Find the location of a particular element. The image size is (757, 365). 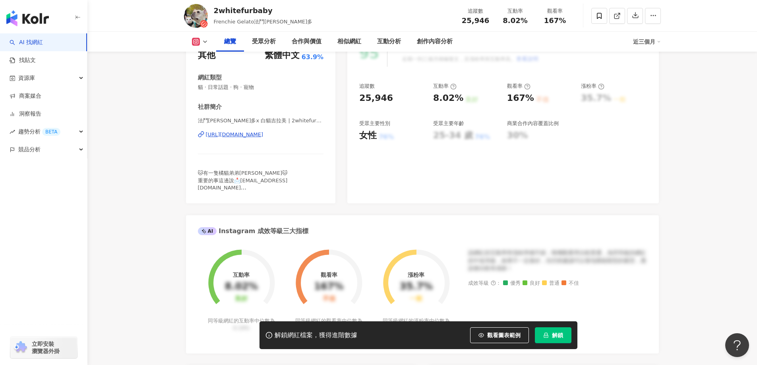

div: 受眾主要年齡 is located at coordinates (449, 124).